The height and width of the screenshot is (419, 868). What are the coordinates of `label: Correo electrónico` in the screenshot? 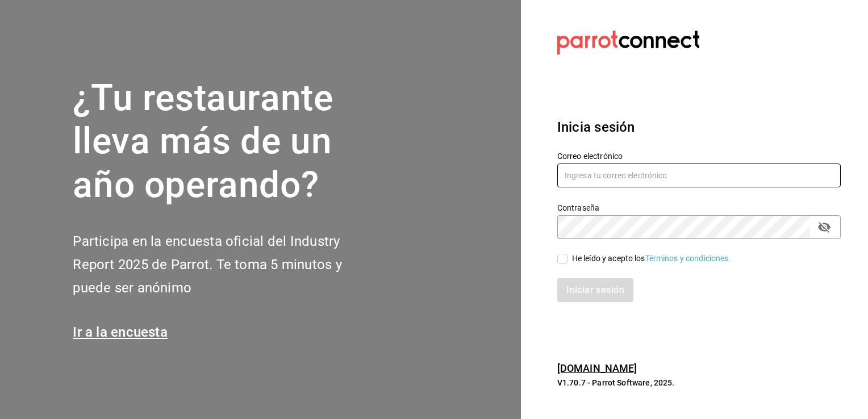 It's located at (699, 155).